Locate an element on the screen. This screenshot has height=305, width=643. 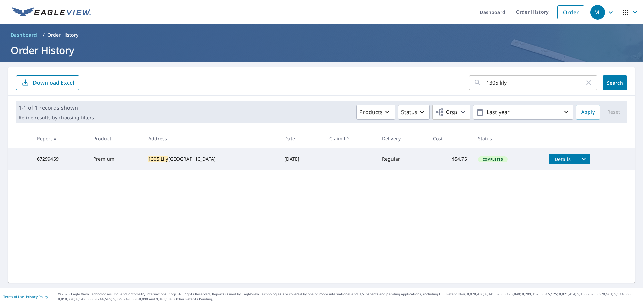
span: Completed is located at coordinates (493, 159).